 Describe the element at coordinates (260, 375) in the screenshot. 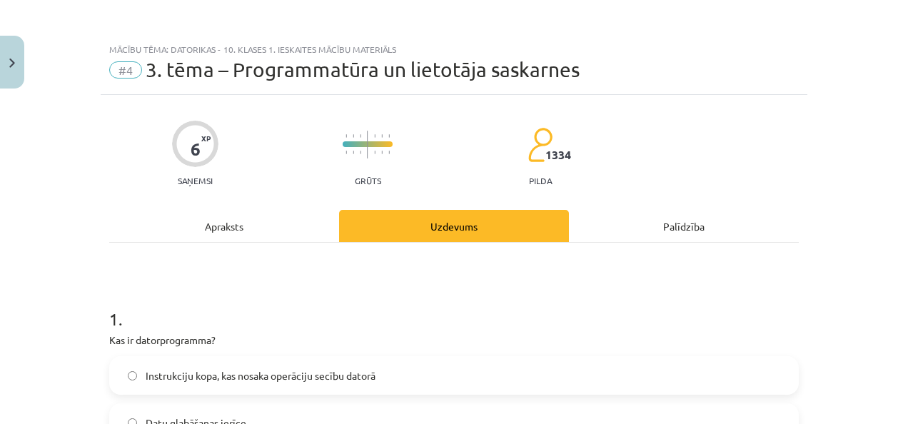

I see `span: Instrukciju kopa, kas nosaka operāciju secību datorā` at that location.